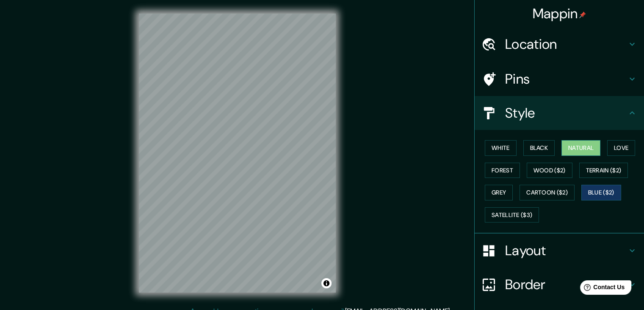 This screenshot has height=310, width=644. What do you see at coordinates (559, 44) in the screenshot?
I see `div: Location` at bounding box center [559, 44].